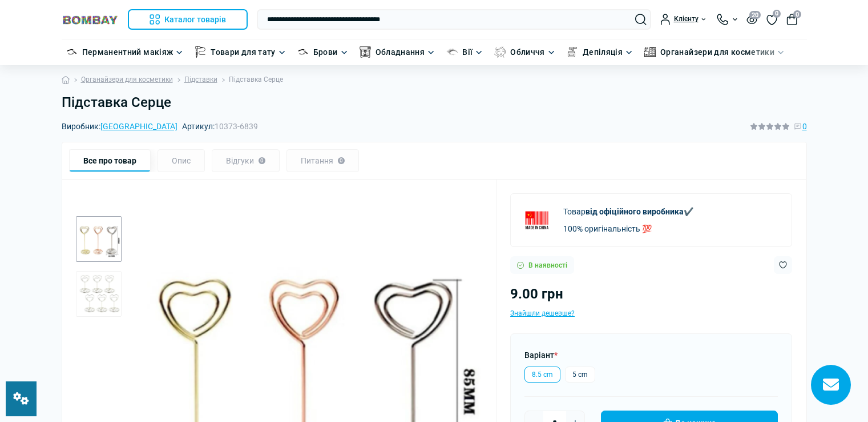  What do you see at coordinates (783, 264) in the screenshot?
I see `button: Wishlist button` at bounding box center [783, 264].